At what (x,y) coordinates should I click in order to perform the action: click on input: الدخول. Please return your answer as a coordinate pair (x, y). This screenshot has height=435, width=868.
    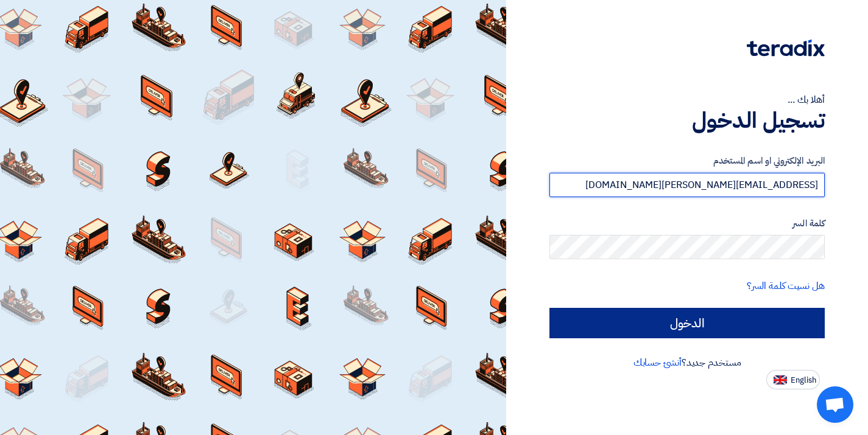
    Looking at the image, I should click on (687, 323).